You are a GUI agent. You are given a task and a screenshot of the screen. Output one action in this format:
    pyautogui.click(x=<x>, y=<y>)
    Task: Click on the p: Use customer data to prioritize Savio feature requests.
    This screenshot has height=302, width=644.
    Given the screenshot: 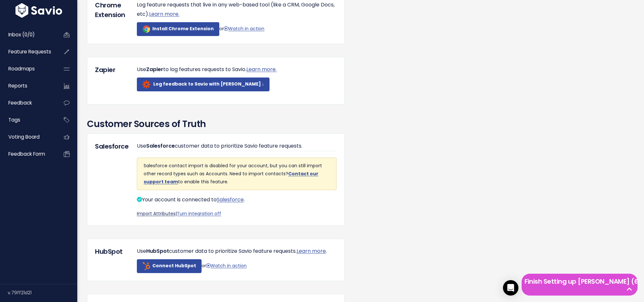 What is the action you would take?
    pyautogui.click(x=237, y=146)
    